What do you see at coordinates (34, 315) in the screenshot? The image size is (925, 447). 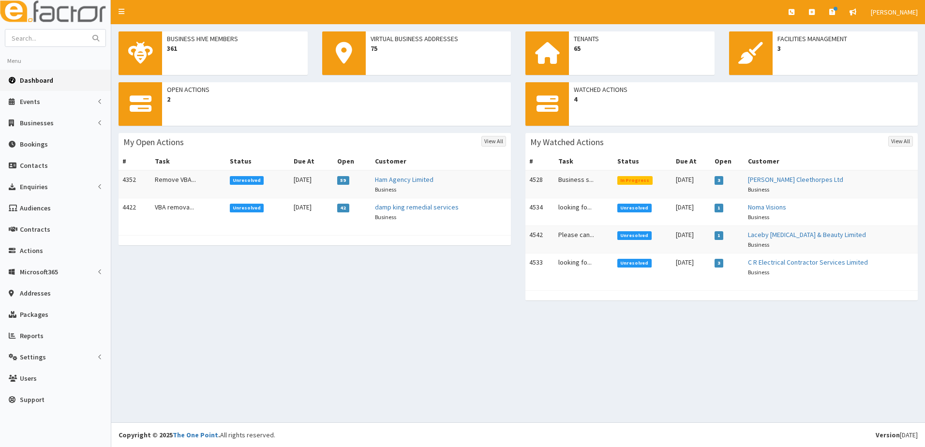 I see `span: Packages` at bounding box center [34, 315].